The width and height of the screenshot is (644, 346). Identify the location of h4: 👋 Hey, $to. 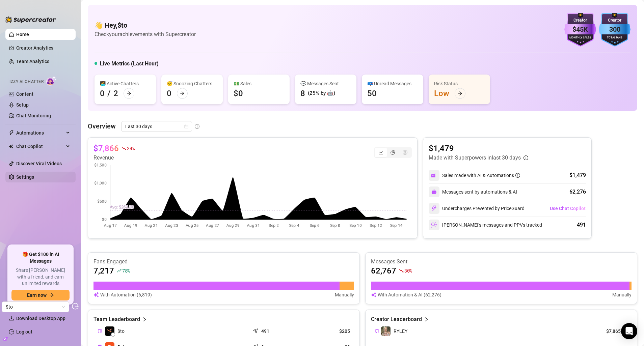
(145, 25).